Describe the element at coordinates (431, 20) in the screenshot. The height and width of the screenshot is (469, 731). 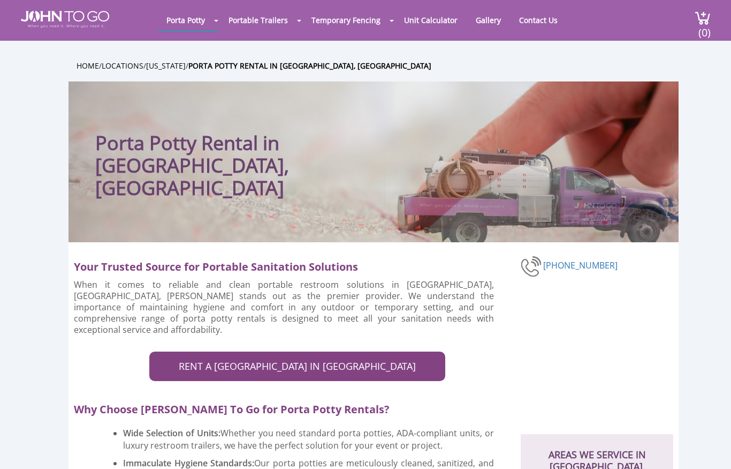
I see `a: Unit Calculator` at that location.